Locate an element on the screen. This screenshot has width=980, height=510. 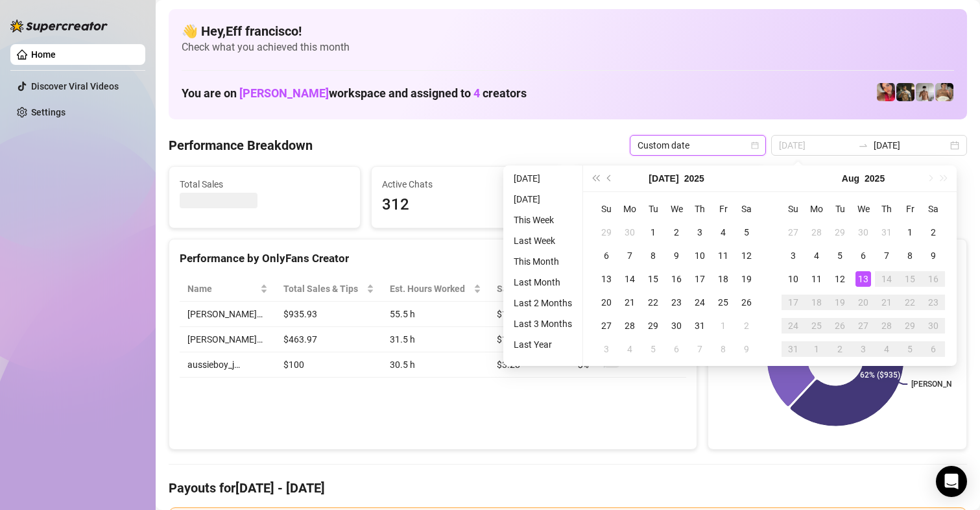
td: 2025-08-01 is located at coordinates (910, 232).